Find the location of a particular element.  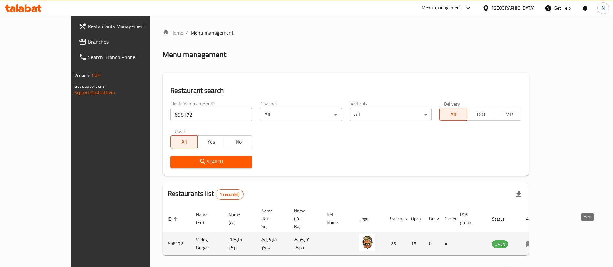

h2: Restaurants list is located at coordinates (205, 194).